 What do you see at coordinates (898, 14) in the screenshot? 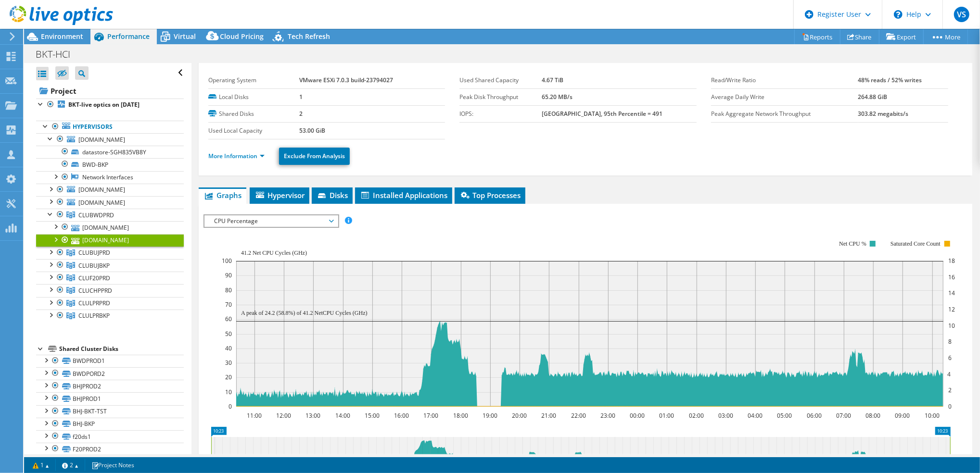
I see `svg: \n` at bounding box center [898, 14].